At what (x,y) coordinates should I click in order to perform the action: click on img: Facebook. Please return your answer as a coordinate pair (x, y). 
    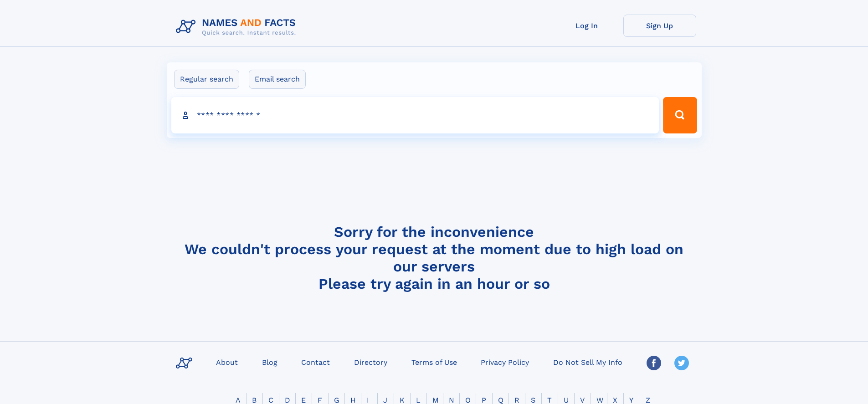
    Looking at the image, I should click on (653, 363).